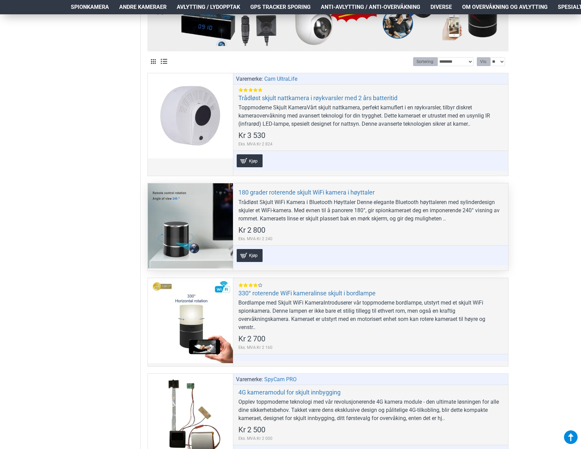 This screenshot has width=581, height=449. What do you see at coordinates (370, 315) in the screenshot?
I see `div: Bordlampe med Skjult WiFi KameraIntroduserer vår toppmoderne bordlampe, utstyrt med et skjult WiF...` at bounding box center [370, 315].